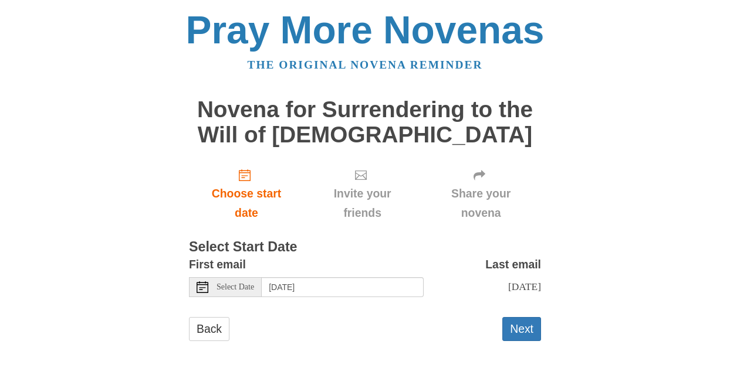 This screenshot has width=730, height=392. Describe the element at coordinates (246, 194) in the screenshot. I see `a: Choose start date` at that location.